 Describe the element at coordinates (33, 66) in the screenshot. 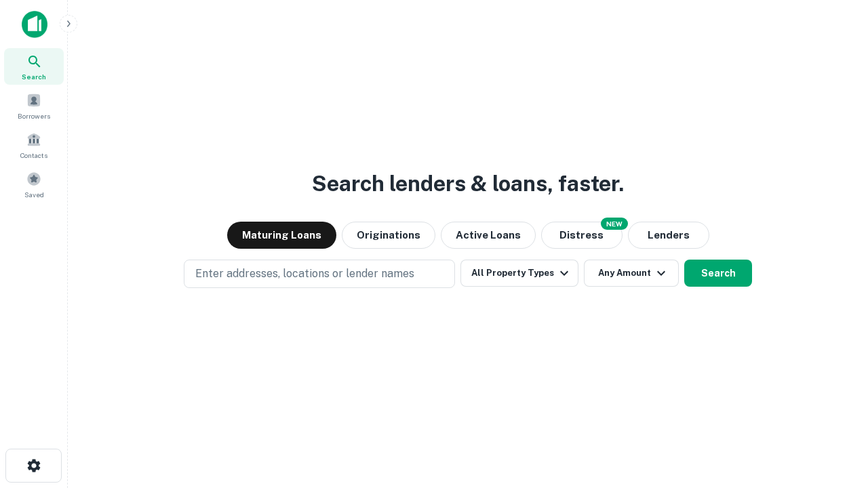

I see `div: Search` at that location.